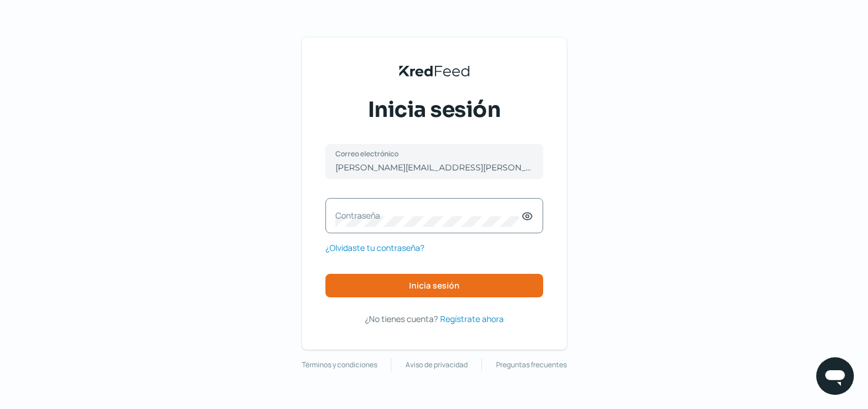  Describe the element at coordinates (434, 286) in the screenshot. I see `button: Inicia sesión` at that location.